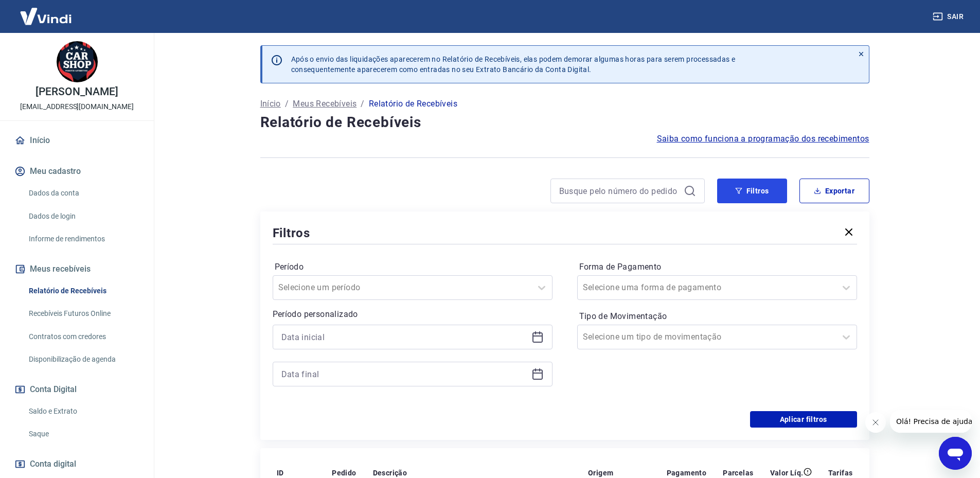 This screenshot has height=478, width=980. I want to click on span: Conta digital, so click(53, 464).